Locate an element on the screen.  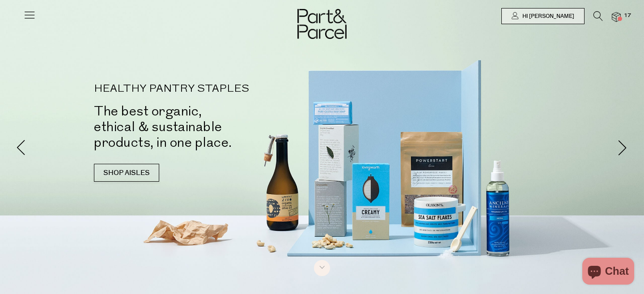
p: HEALTHY PANTRY STAPLES is located at coordinates (214, 89).